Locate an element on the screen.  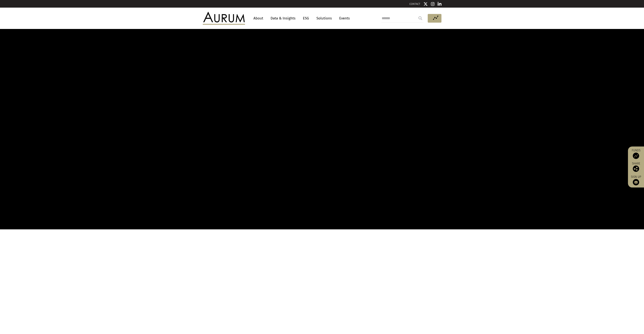
img: Linkedin icon is located at coordinates (440, 4).